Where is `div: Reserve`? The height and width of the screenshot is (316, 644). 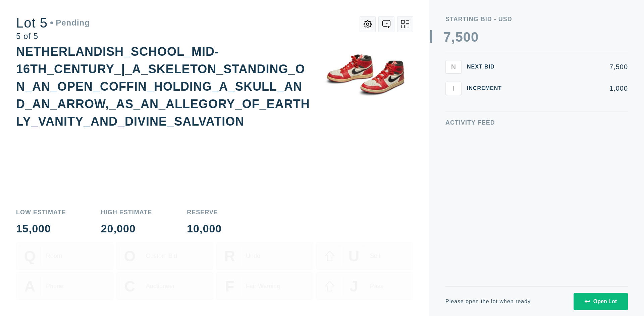
div: Reserve is located at coordinates (204, 212).